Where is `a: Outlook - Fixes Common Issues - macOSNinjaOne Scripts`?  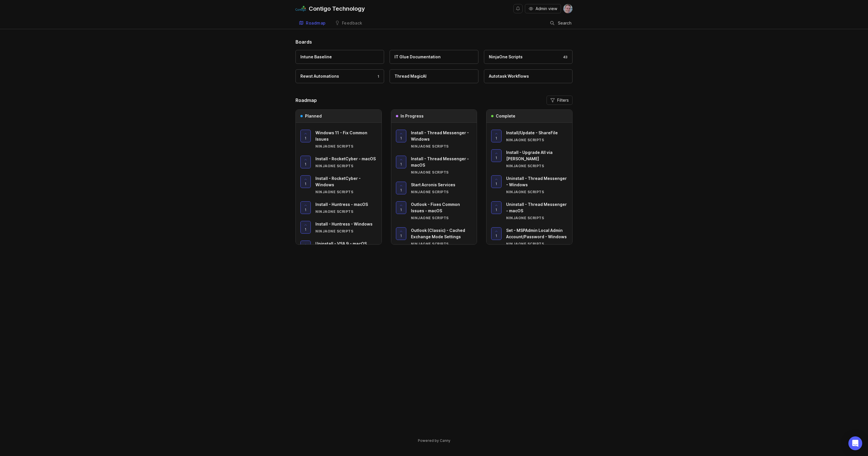
a: Outlook - Fixes Common Issues - macOSNinjaOne Scripts is located at coordinates (442, 211).